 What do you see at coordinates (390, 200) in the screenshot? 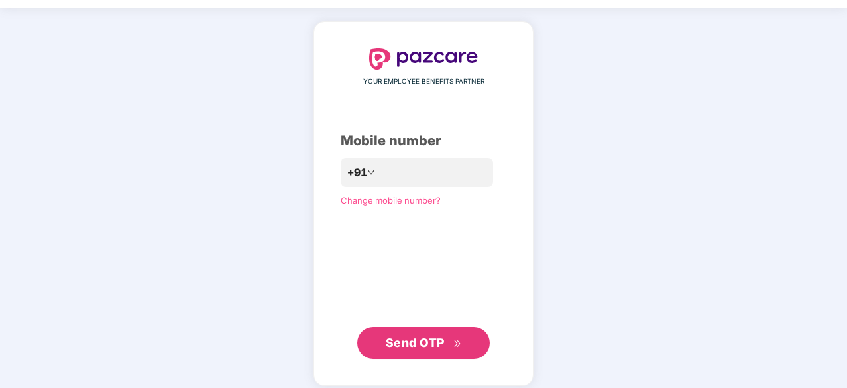
I see `span: Change mobile number?` at bounding box center [390, 200].